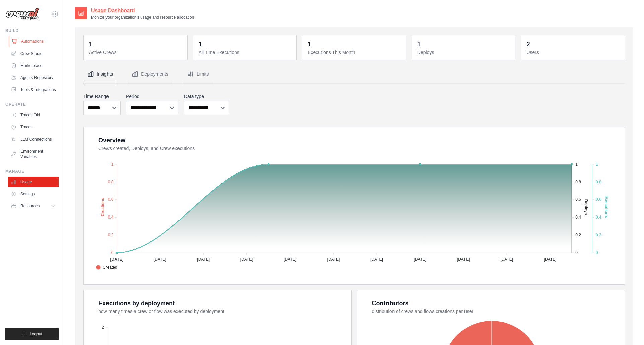 The image size is (644, 345). Describe the element at coordinates (33, 66) in the screenshot. I see `a: Marketplace` at that location.